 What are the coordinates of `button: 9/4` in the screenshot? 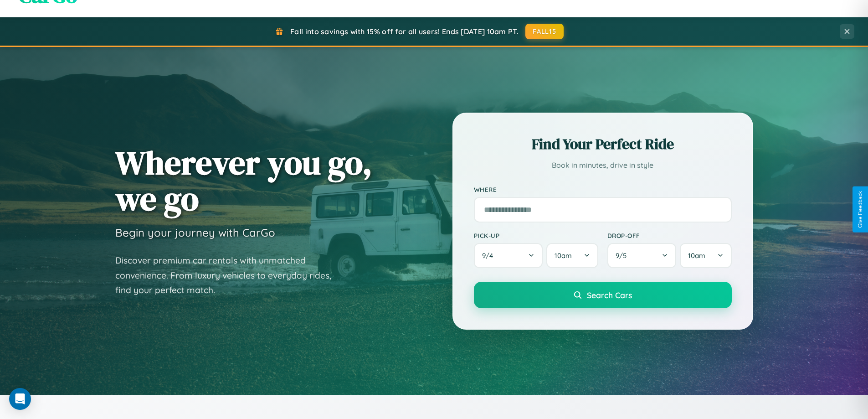 It's located at (508, 255).